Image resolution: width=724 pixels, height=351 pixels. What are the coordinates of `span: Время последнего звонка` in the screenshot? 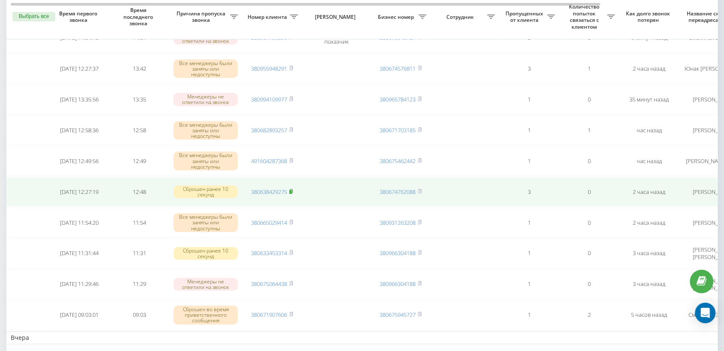 It's located at (139, 17).